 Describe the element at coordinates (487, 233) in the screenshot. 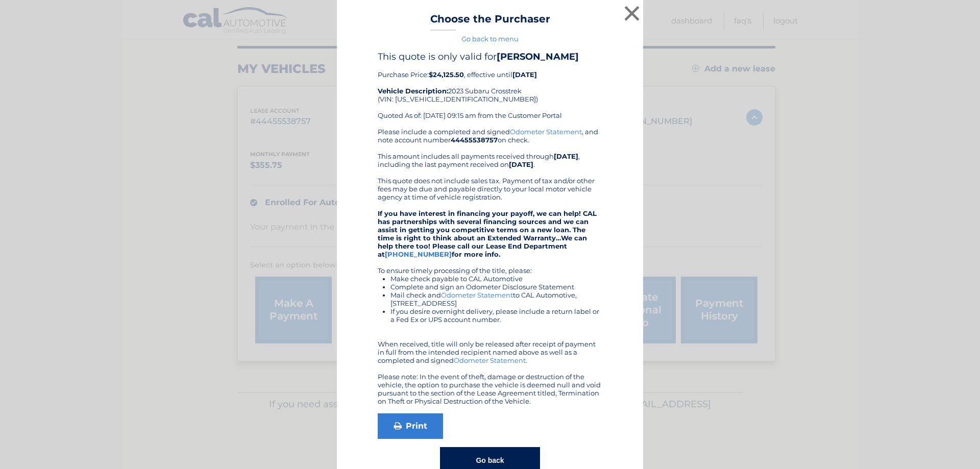

I see `strong: If you have interest in financing your payoff, we can help! CAL has partnerships with several fin...` at that location.